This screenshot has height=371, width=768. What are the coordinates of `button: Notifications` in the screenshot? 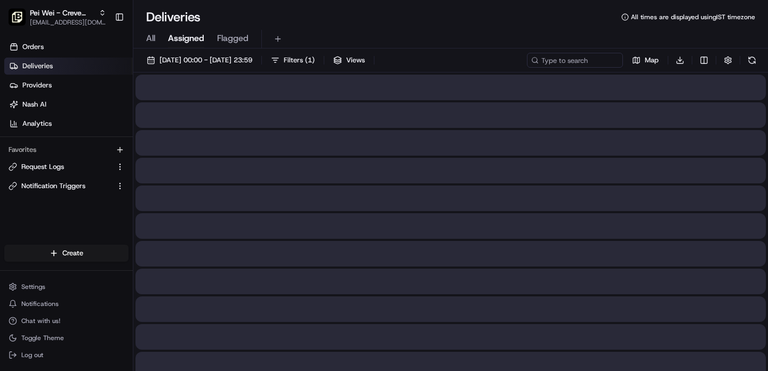 It's located at (66, 304).